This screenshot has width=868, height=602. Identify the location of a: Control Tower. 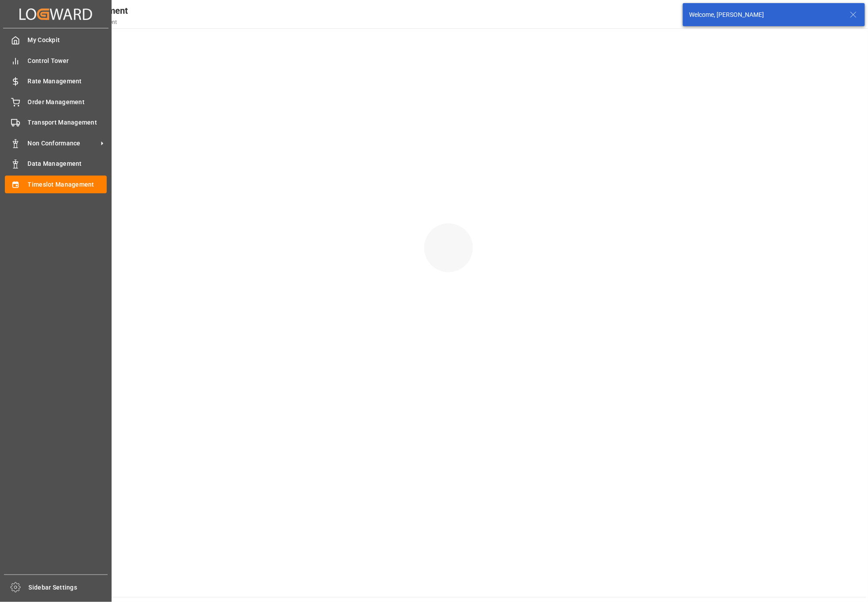
(56, 60).